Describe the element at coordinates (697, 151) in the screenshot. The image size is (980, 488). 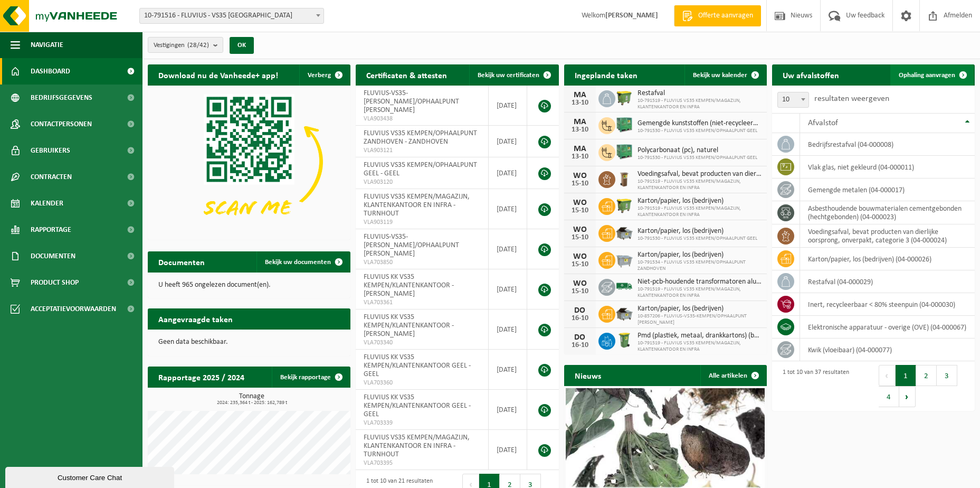
I see `span: Polycarbonaat (pc), naturel` at that location.